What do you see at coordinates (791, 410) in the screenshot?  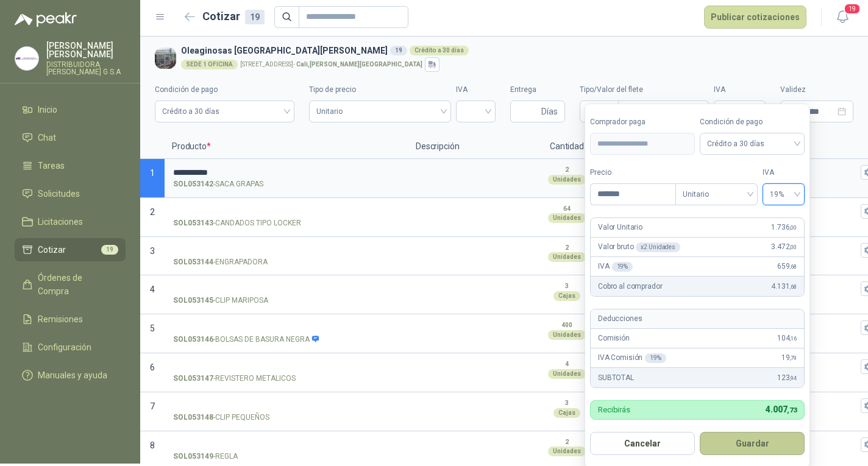 I see `span: ,73` at bounding box center [791, 410].